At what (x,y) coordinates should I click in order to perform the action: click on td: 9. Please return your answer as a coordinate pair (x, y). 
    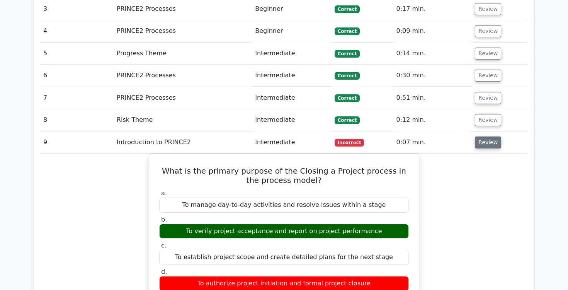
    Looking at the image, I should click on (77, 142).